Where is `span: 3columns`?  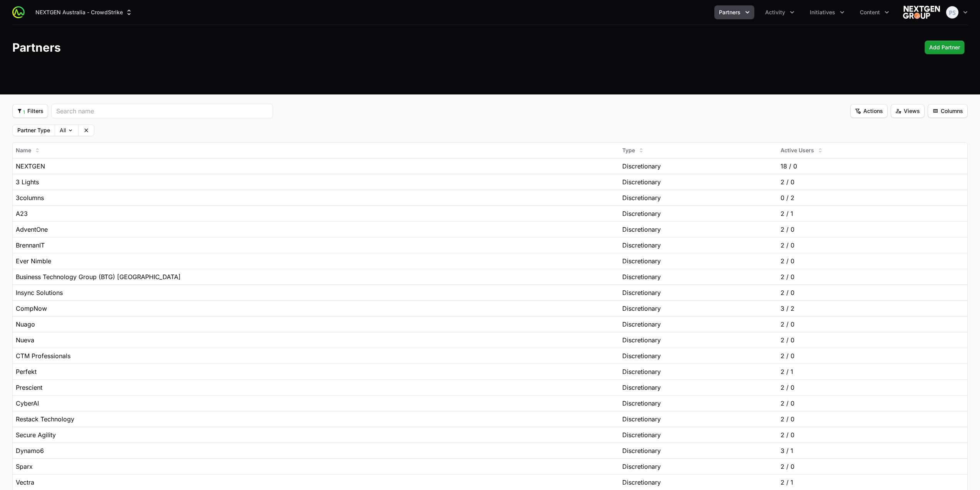 span: 3columns is located at coordinates (30, 198).